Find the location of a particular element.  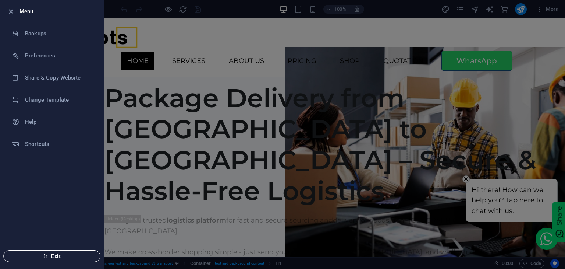

button: 5 is located at coordinates (19, 187).